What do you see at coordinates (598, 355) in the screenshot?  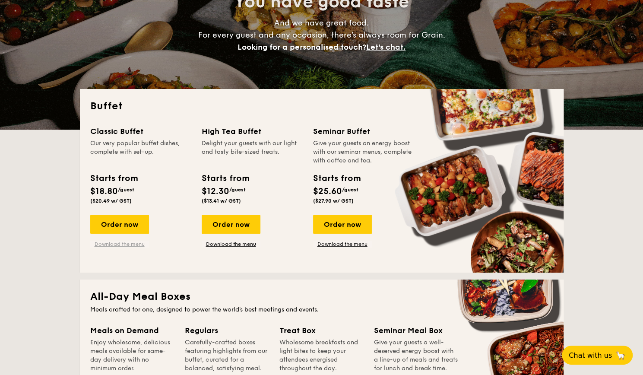 I see `button: Chat with us🦙` at bounding box center [598, 355].